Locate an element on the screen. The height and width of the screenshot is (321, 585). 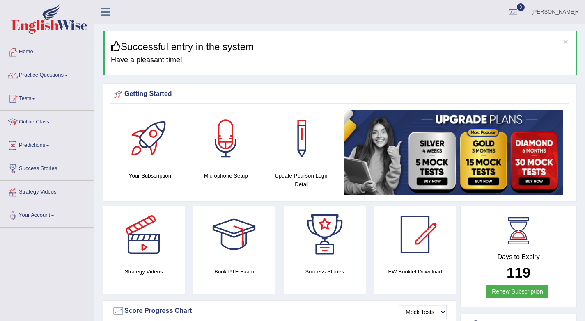
a: Your Account is located at coordinates (47, 215).